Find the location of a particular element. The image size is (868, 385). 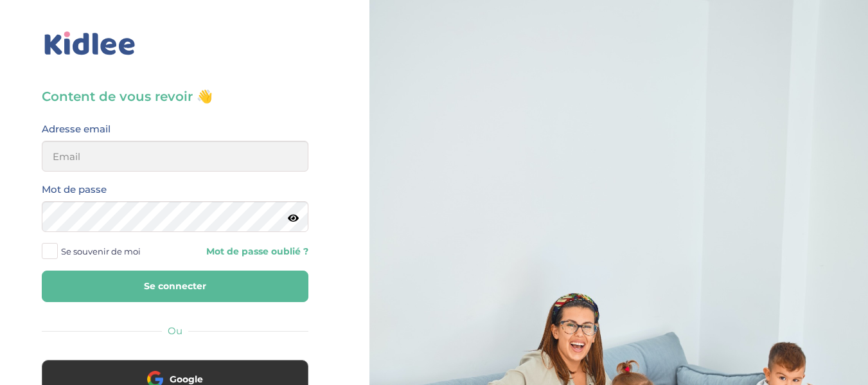

label: Adresse email is located at coordinates (76, 129).